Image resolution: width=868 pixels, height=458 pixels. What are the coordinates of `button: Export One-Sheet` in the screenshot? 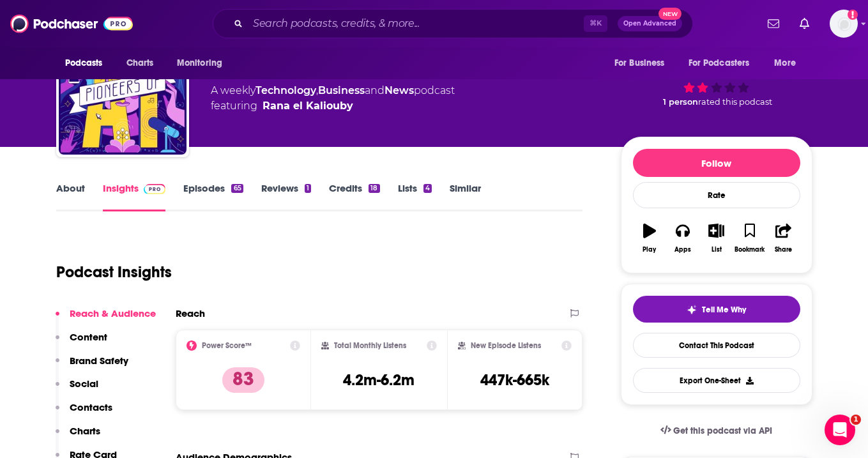 It's located at (717, 380).